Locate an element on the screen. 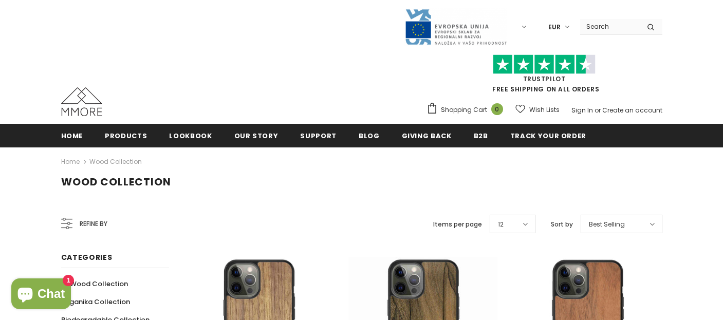 The height and width of the screenshot is (320, 723). span: Wish Lists is located at coordinates (544, 110).